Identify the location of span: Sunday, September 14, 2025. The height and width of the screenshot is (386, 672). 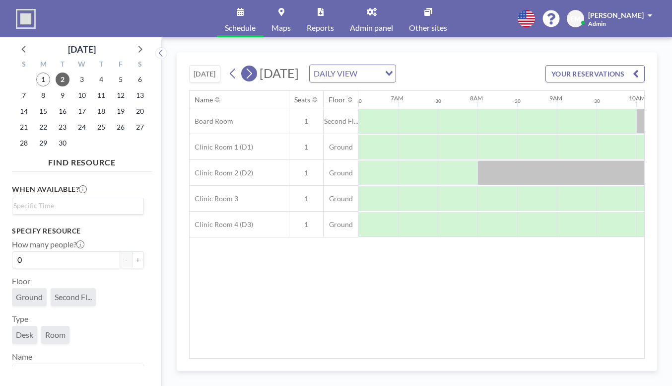
(24, 111).